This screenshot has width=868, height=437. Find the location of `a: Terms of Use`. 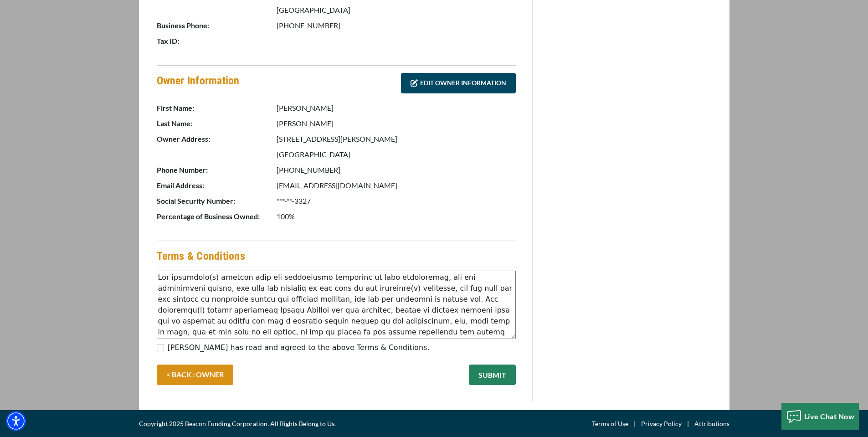

a: Terms of Use is located at coordinates (610, 424).